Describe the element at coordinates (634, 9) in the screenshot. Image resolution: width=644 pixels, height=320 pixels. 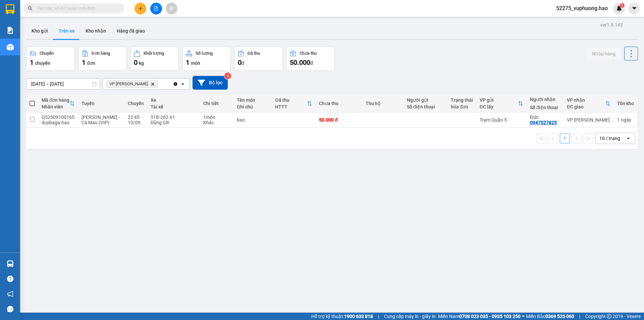
I see `button: caret-down` at that location.